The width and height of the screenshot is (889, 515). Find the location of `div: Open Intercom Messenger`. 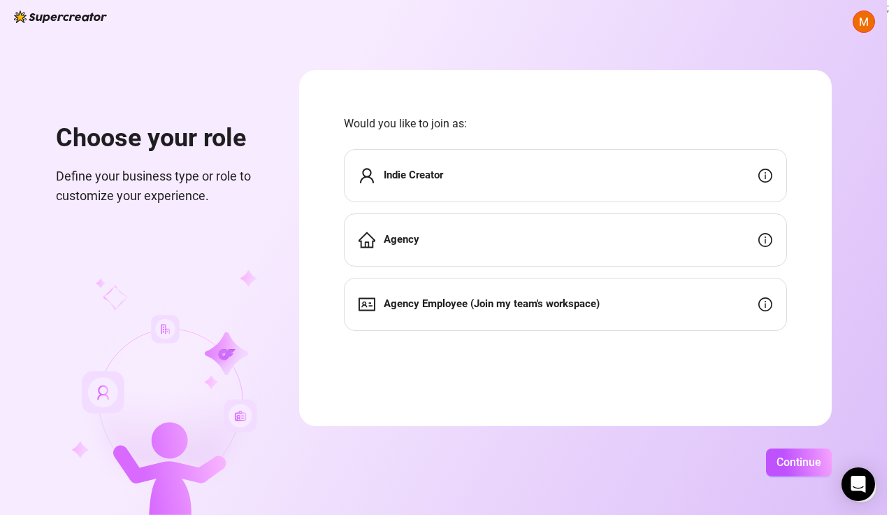

div: Open Intercom Messenger is located at coordinates (859, 484).